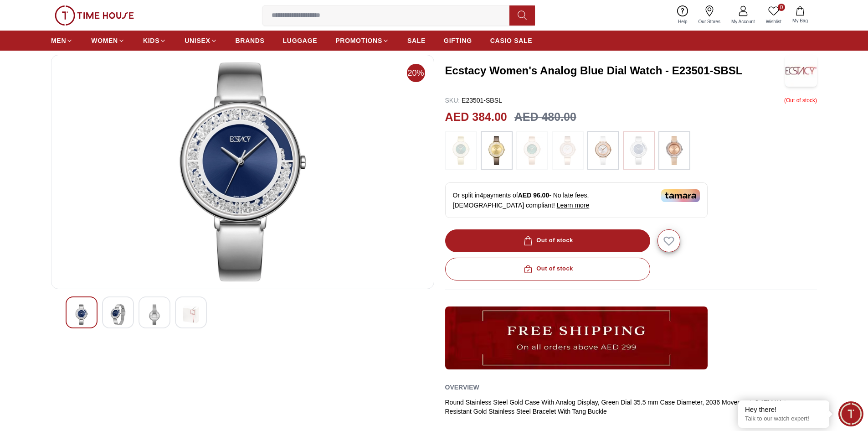  Describe the element at coordinates (850, 413) in the screenshot. I see `div: Chat Widget` at that location.